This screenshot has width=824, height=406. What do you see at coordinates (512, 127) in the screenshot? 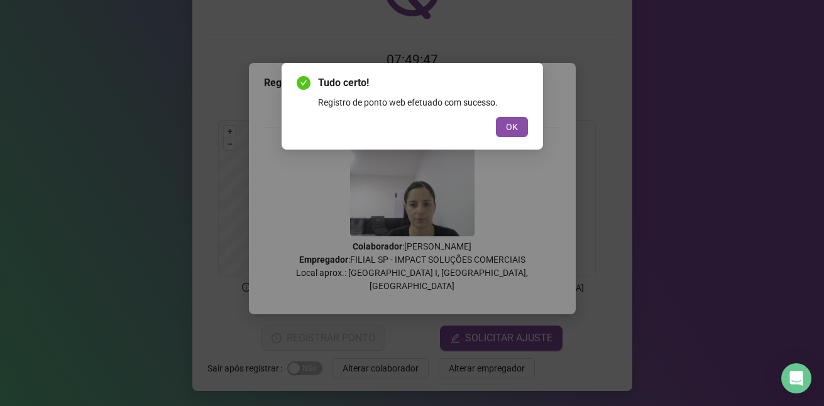
I see `button: OK` at bounding box center [512, 127].